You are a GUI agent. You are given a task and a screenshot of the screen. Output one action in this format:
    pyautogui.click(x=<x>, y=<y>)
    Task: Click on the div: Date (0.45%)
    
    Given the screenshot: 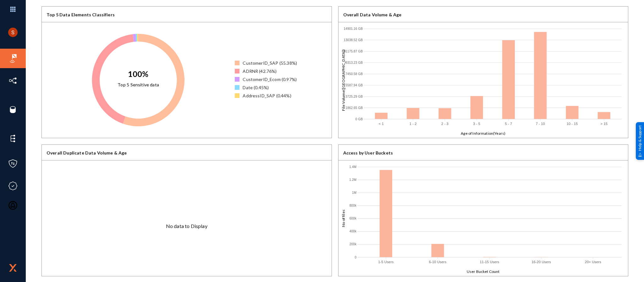 What is the action you would take?
    pyautogui.click(x=256, y=88)
    